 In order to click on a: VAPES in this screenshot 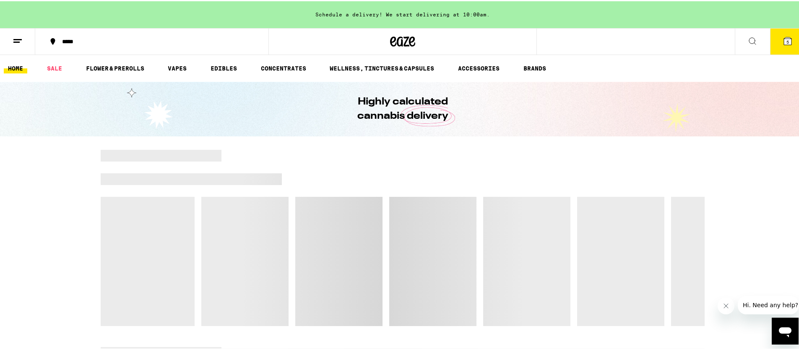, I will do `click(177, 67)`.